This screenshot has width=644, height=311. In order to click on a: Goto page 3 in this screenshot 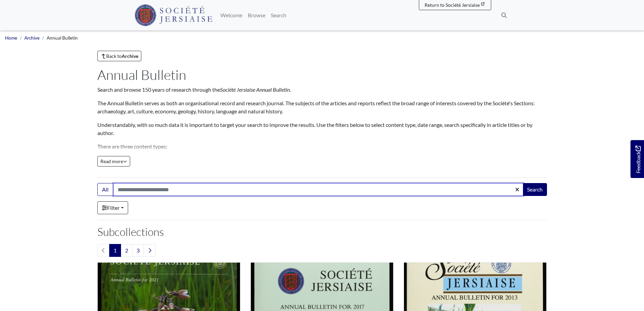, I will do `click(138, 250)`.